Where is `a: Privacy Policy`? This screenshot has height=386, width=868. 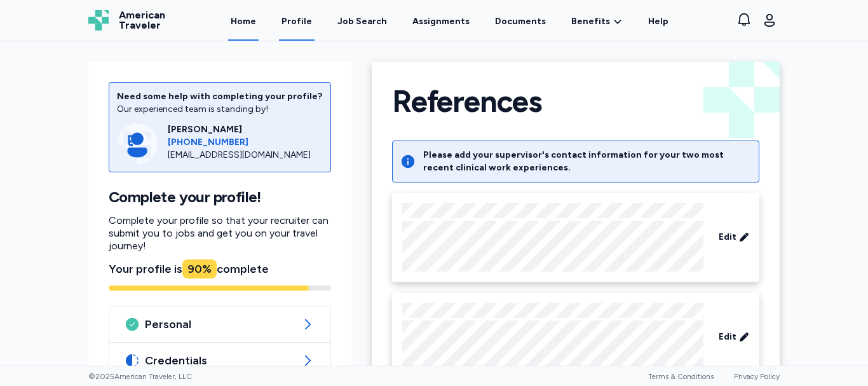
a: Privacy Policy is located at coordinates (756, 377).